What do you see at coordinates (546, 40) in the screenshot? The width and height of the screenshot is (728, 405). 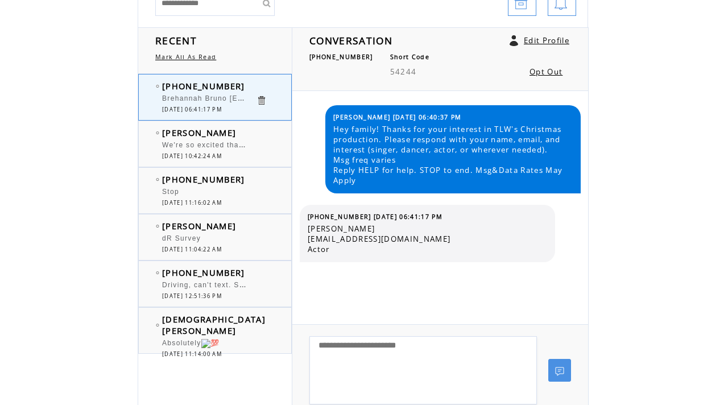 I see `a: Edit Profile` at bounding box center [546, 40].